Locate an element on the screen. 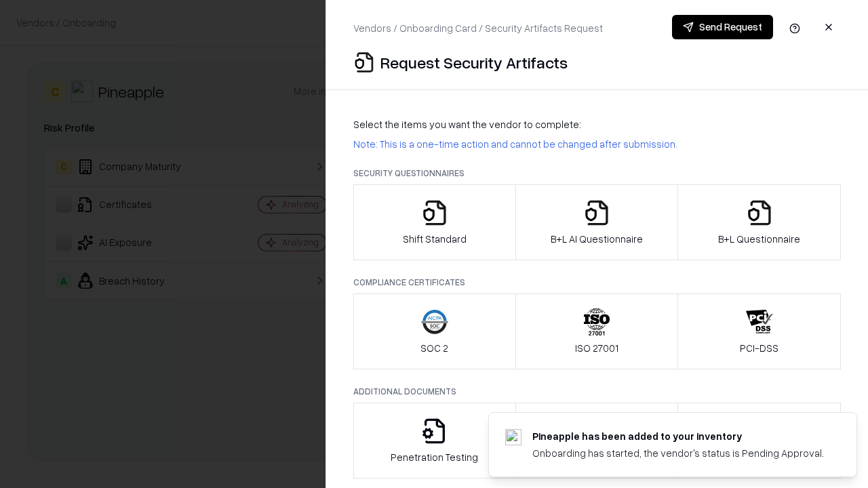 This screenshot has width=868, height=488. p: B+L Questionnaire is located at coordinates (759, 238).